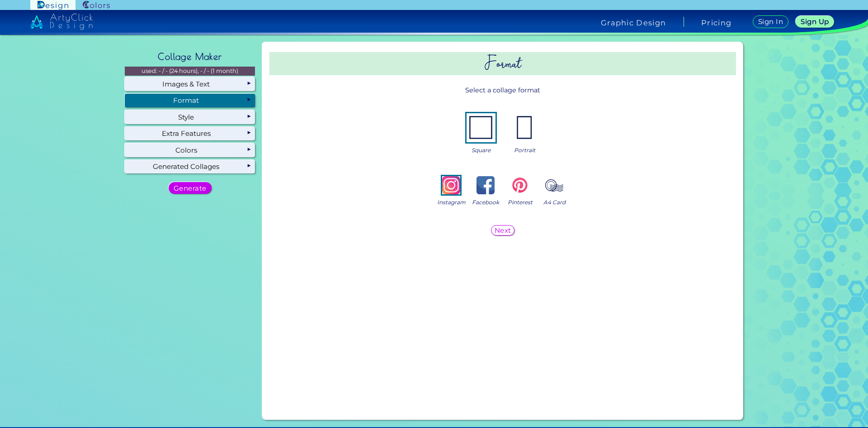 This screenshot has width=868, height=428. What do you see at coordinates (503, 63) in the screenshot?
I see `h2: Format` at bounding box center [503, 63].